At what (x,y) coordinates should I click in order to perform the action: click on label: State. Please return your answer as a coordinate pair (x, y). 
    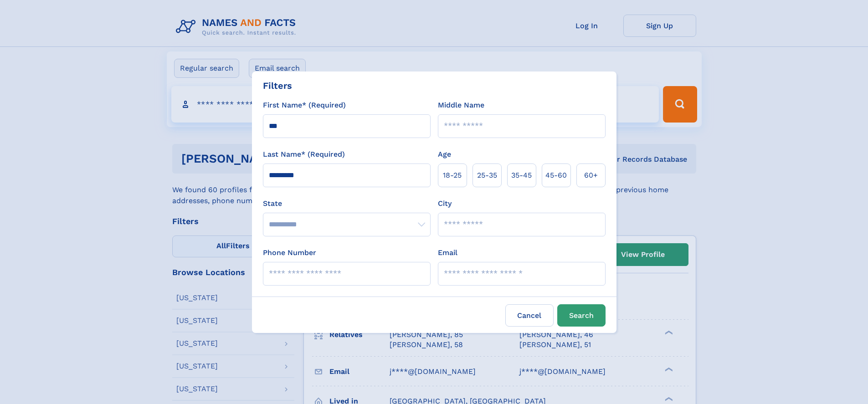
    Looking at the image, I should click on (347, 204).